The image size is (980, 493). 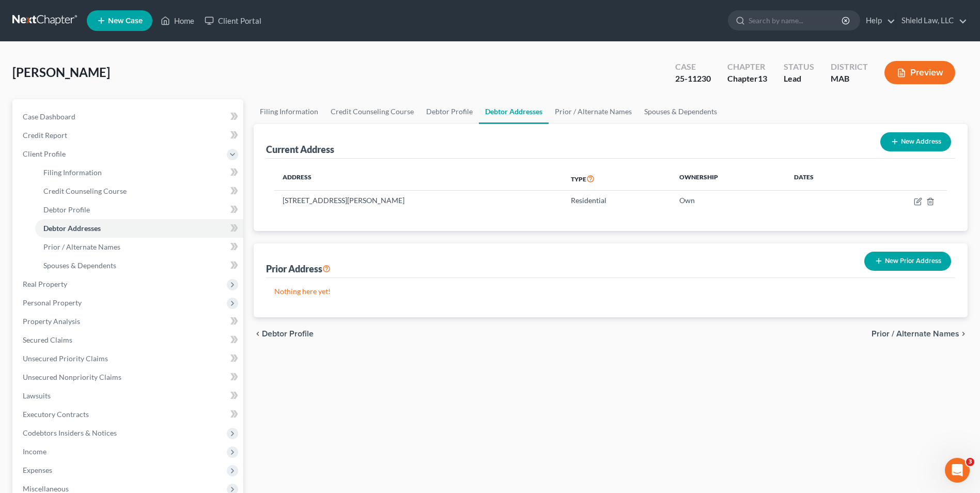 I want to click on button: Preview, so click(x=920, y=72).